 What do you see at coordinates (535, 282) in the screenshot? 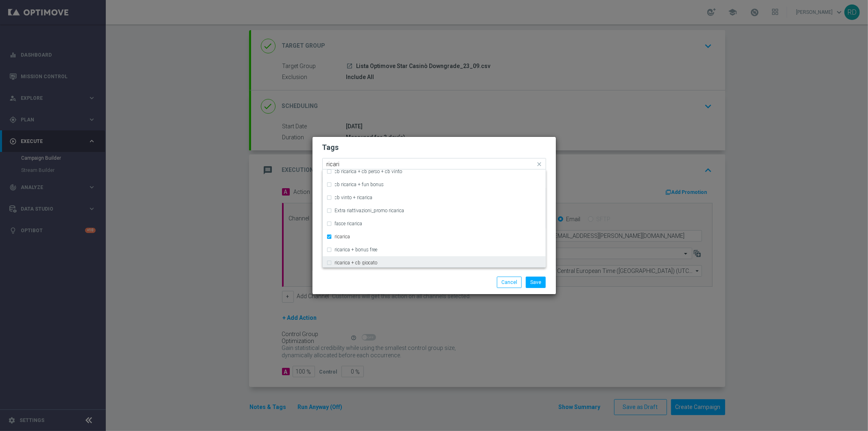
I see `button: Save` at bounding box center [535, 282].